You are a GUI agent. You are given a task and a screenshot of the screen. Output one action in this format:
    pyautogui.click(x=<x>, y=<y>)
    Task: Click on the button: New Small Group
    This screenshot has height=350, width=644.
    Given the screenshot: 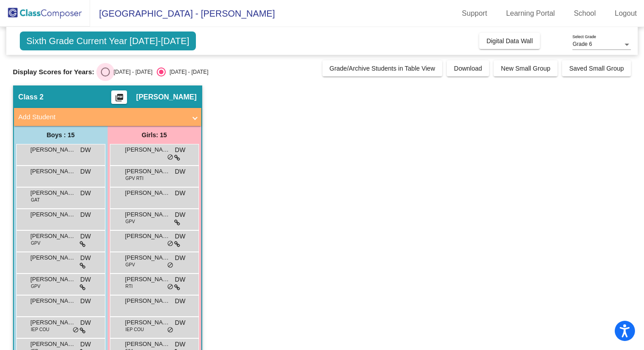 What is the action you would take?
    pyautogui.click(x=526, y=68)
    